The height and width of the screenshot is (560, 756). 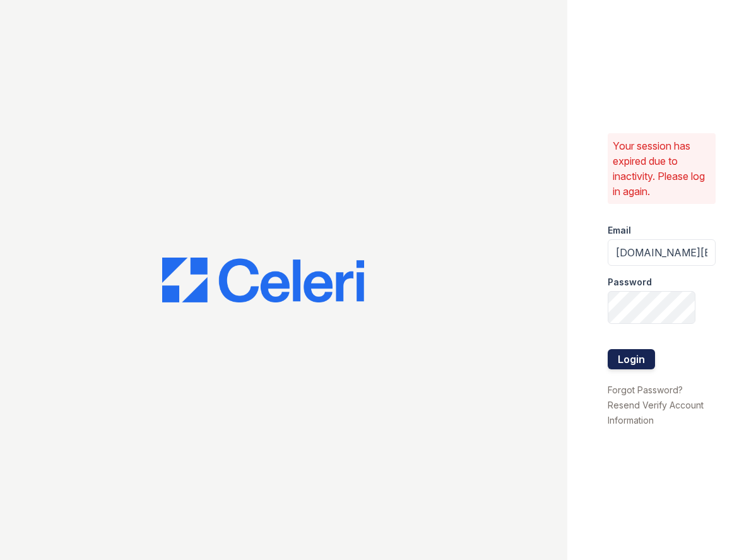 What do you see at coordinates (656, 413) in the screenshot?
I see `a: Resend Verify Account Information` at bounding box center [656, 413].